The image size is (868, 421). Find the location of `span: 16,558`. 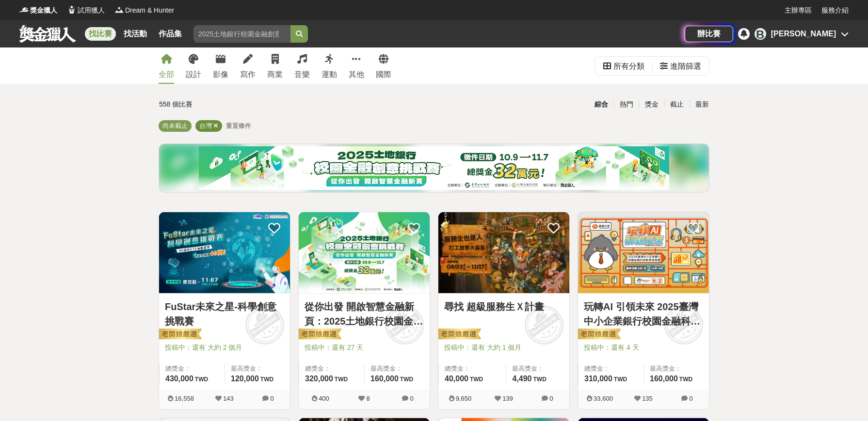

span: 16,558 is located at coordinates (184, 398).